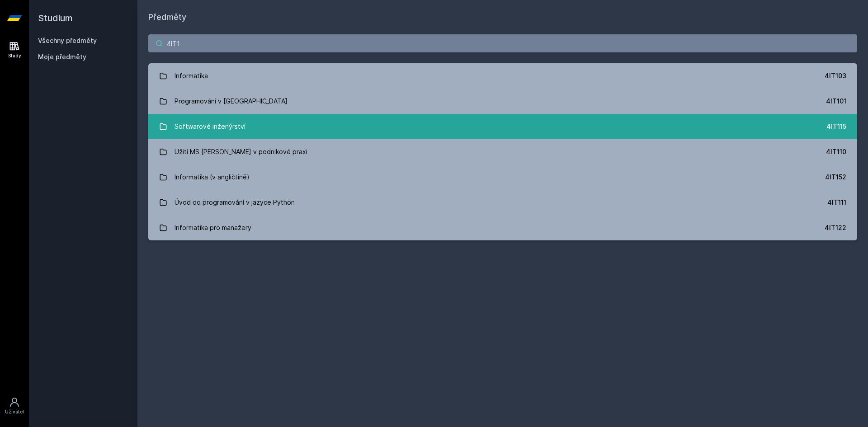 The image size is (868, 427). What do you see at coordinates (235, 202) in the screenshot?
I see `div: Úvod do programování v jazyce Python` at bounding box center [235, 202].